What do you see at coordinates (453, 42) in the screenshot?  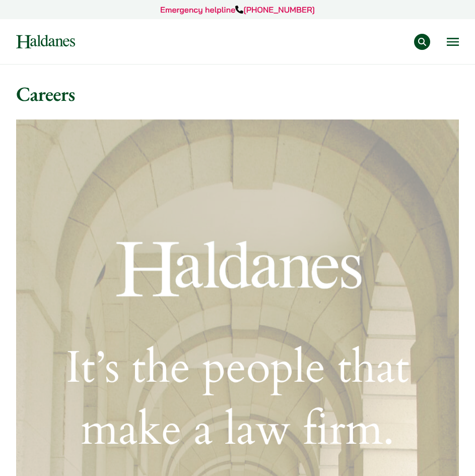 I see `button: Open menu` at bounding box center [453, 42].